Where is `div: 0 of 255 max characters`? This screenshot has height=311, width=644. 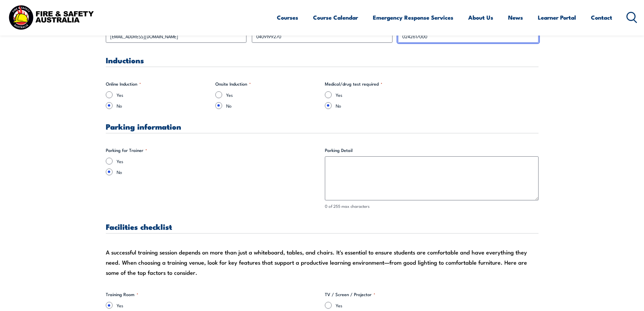 div: 0 of 255 max characters is located at coordinates (432, 206).